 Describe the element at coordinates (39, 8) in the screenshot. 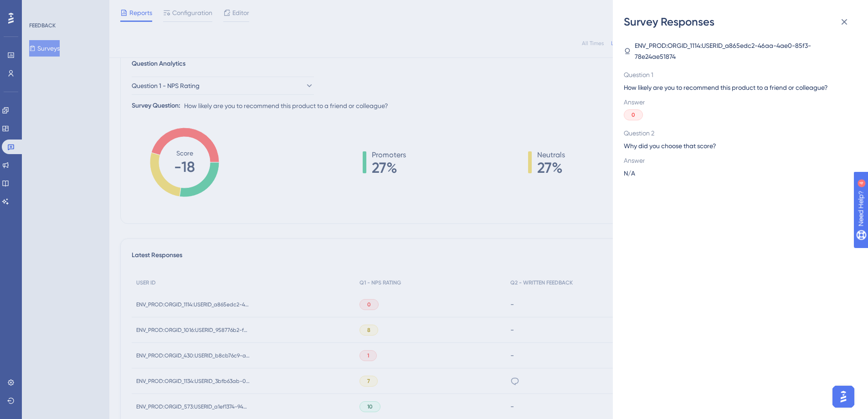

I see `span: Need Help?` at that location.